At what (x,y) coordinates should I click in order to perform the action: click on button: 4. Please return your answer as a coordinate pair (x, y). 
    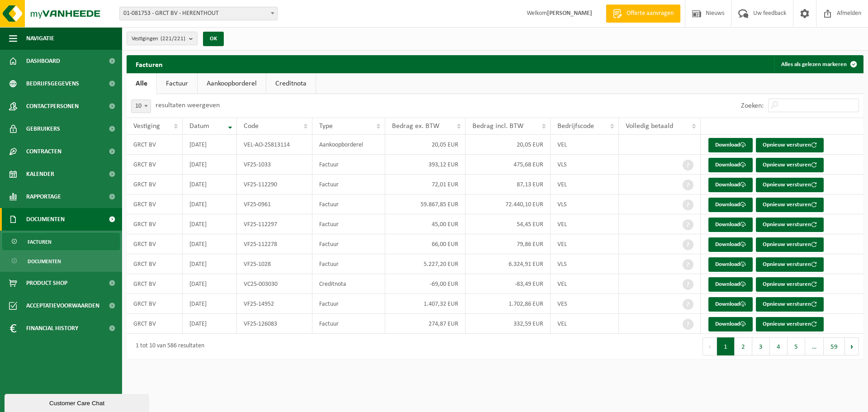
    Looking at the image, I should click on (778, 346).